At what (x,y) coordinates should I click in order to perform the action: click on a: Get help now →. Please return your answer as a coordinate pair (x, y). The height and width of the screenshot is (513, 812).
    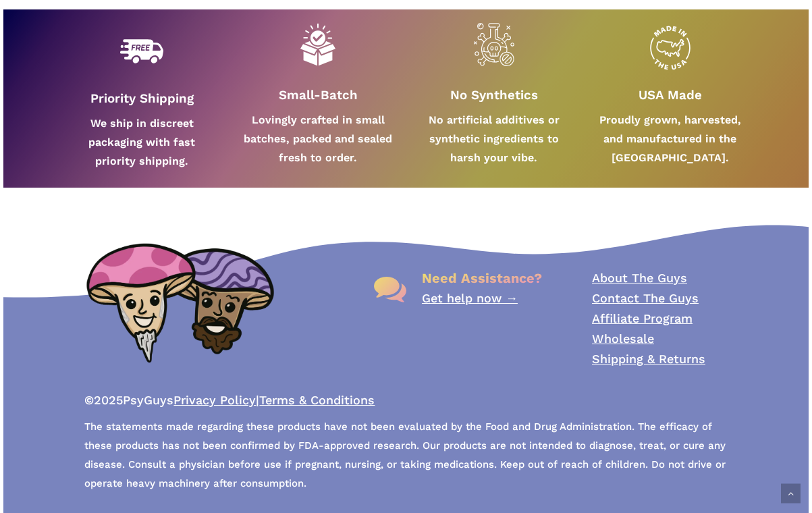
    Looking at the image, I should click on (470, 297).